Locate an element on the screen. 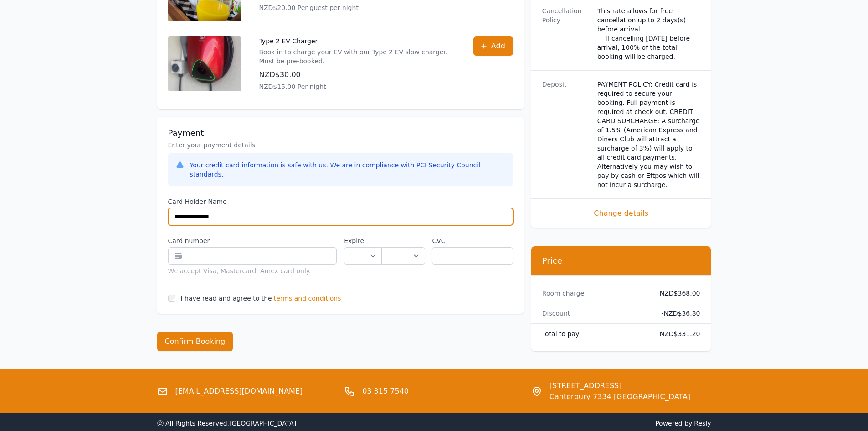 The width and height of the screenshot is (868, 431). label: Card number is located at coordinates (253, 241).